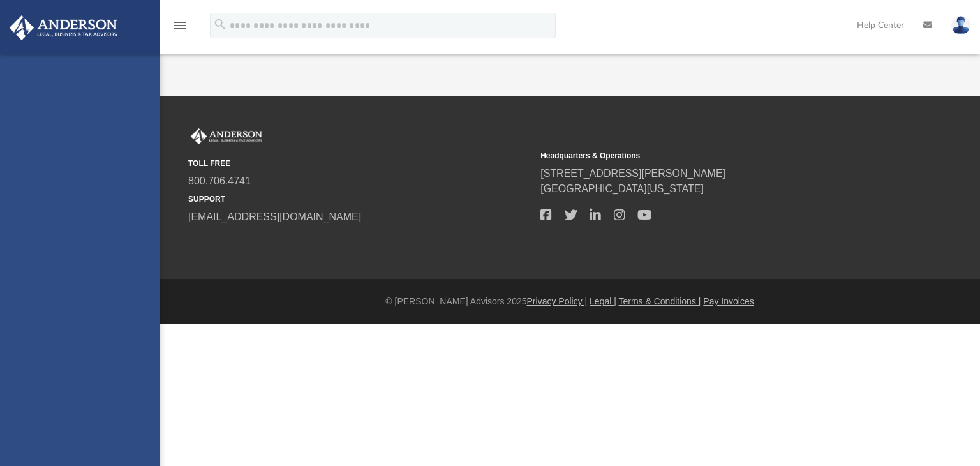  What do you see at coordinates (359, 199) in the screenshot?
I see `small: SUPPORT` at bounding box center [359, 199].